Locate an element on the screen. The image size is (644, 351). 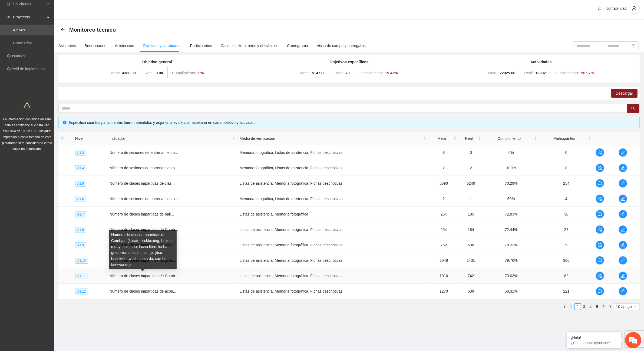
button: search is located at coordinates (633, 108).